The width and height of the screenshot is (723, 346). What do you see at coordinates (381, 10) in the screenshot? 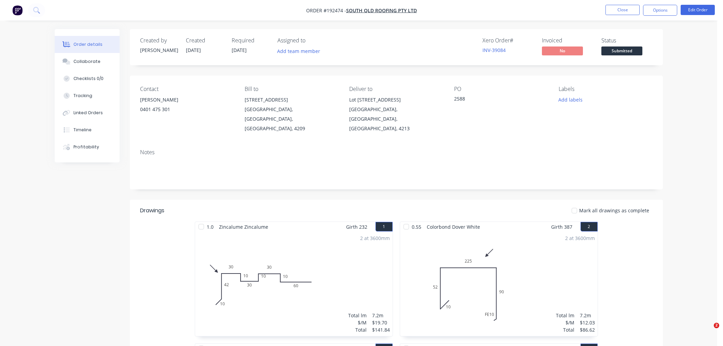
I see `span: SOUTH QLD ROOFING PTY LTD` at bounding box center [381, 10].